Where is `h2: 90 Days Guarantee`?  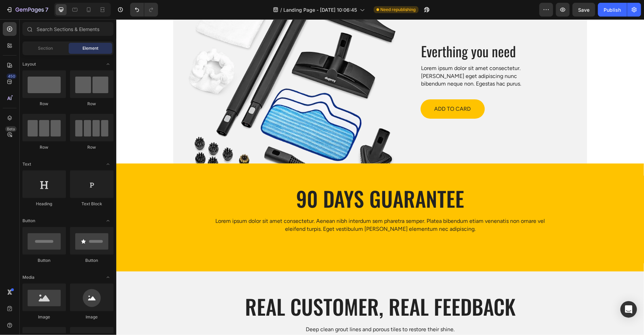
h2: 90 Days Guarantee is located at coordinates (264, 179).